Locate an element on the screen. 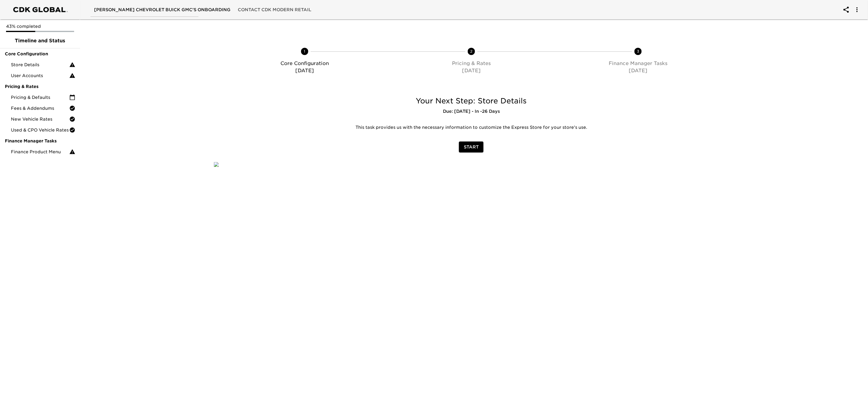 The image size is (868, 413). p: Core Configuration is located at coordinates (304, 63).